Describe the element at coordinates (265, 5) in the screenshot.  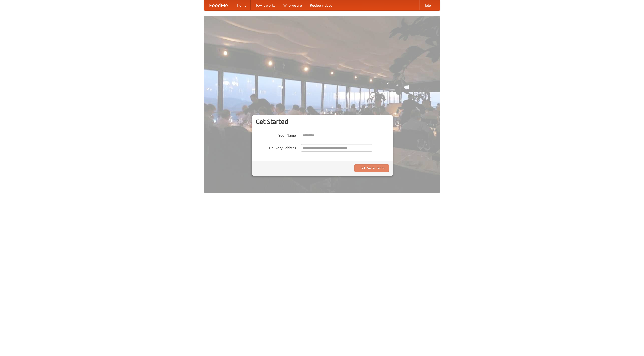
I see `a: How it works` at that location.